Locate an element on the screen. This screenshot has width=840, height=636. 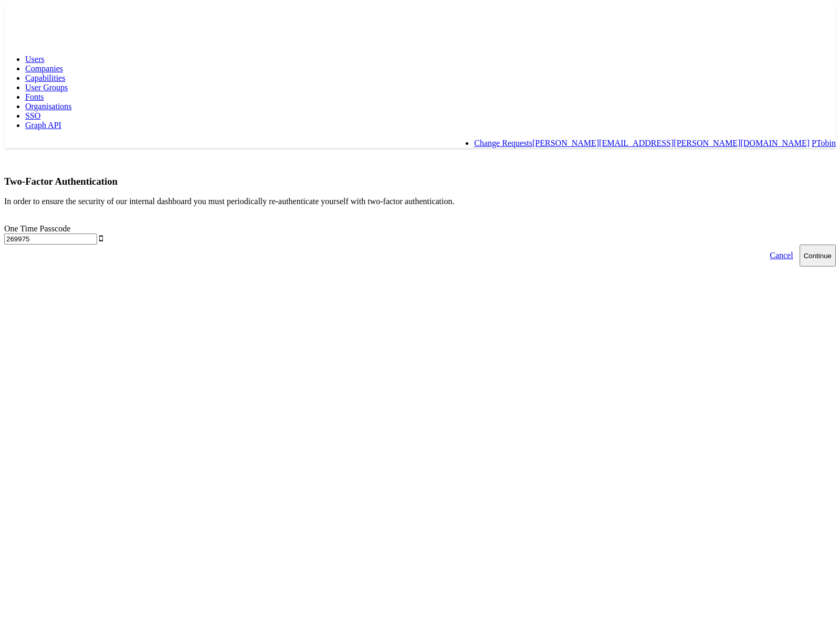
label: One Time Passcode is located at coordinates (37, 228).